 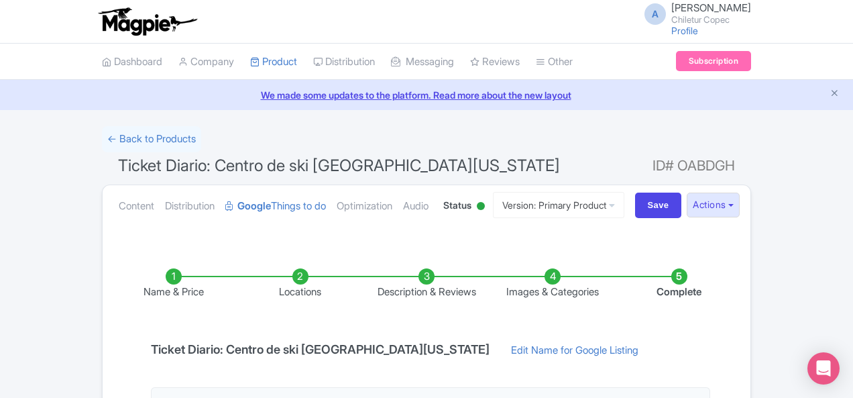 I want to click on a: Other, so click(x=554, y=62).